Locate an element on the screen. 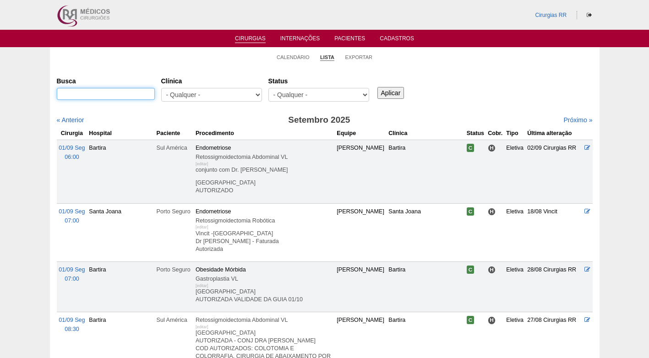 This screenshot has height=358, width=649. input: Digite os termos que você deseja procurar. is located at coordinates (106, 94).